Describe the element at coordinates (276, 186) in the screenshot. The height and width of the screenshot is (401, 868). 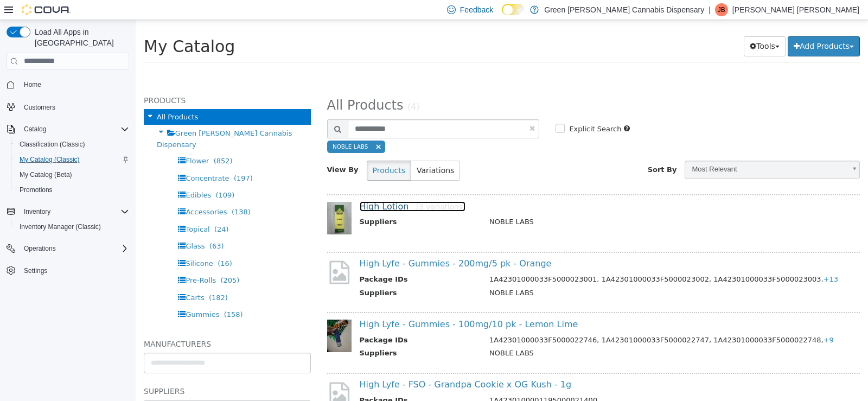
I see `a: High Lotion[3 variations]` at that location.